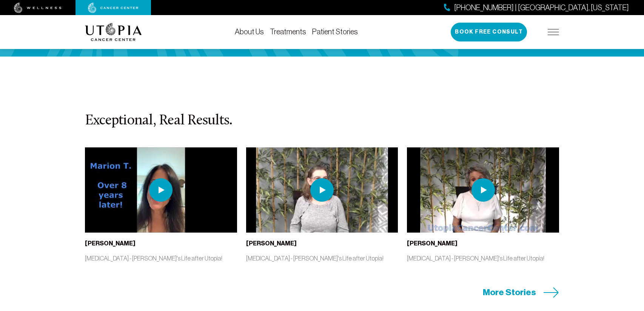  What do you see at coordinates (520, 292) in the screenshot?
I see `a: More Stories` at bounding box center [520, 292].